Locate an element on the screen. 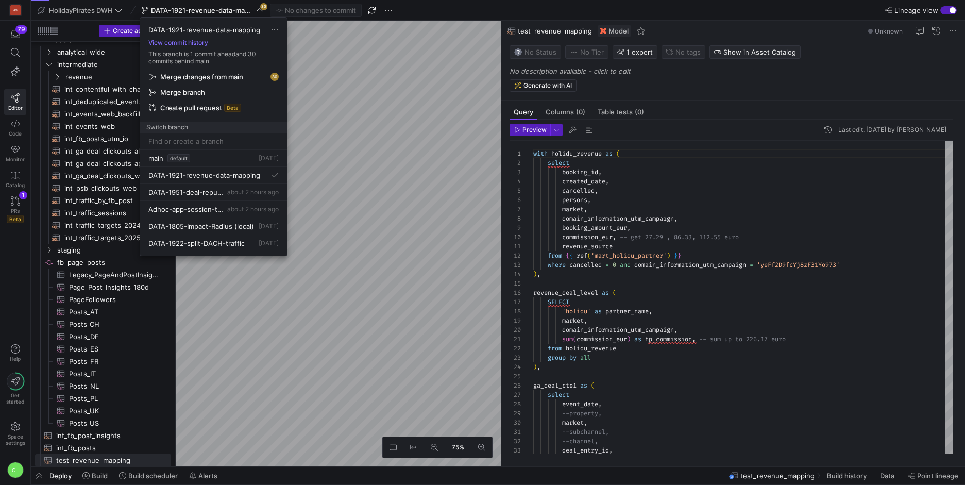 The width and height of the screenshot is (965, 485). span: Merge branch is located at coordinates (182, 92).